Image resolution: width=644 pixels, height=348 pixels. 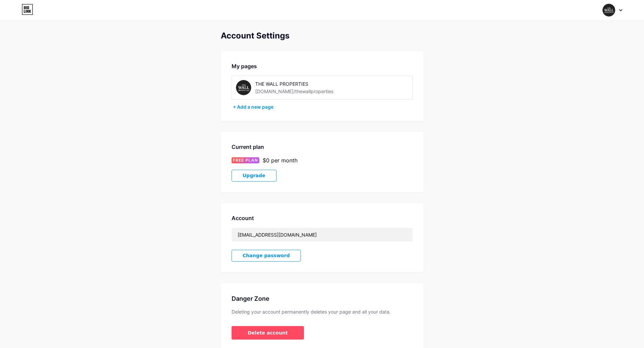 I want to click on span: FREE PLAN, so click(x=245, y=161).